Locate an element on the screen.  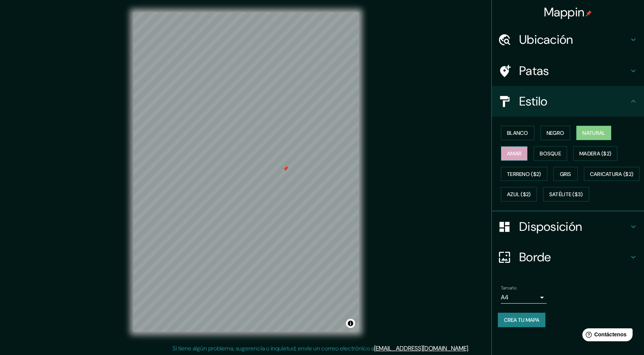
font: Borde is located at coordinates (535, 257).